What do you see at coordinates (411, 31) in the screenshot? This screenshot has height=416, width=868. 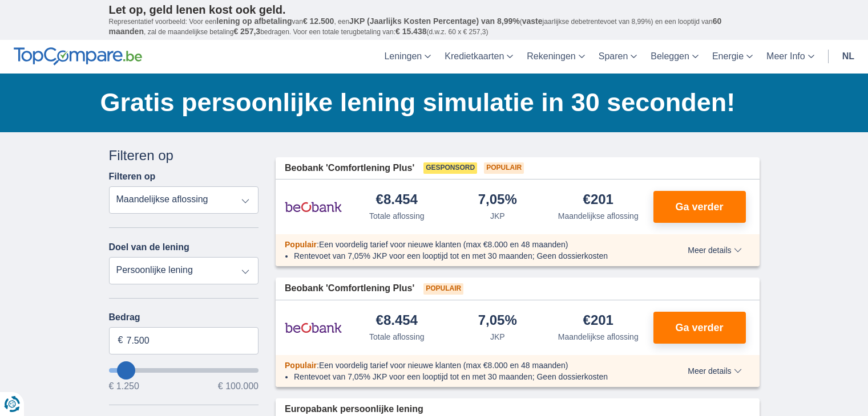 I see `span: € 15.438` at bounding box center [411, 31].